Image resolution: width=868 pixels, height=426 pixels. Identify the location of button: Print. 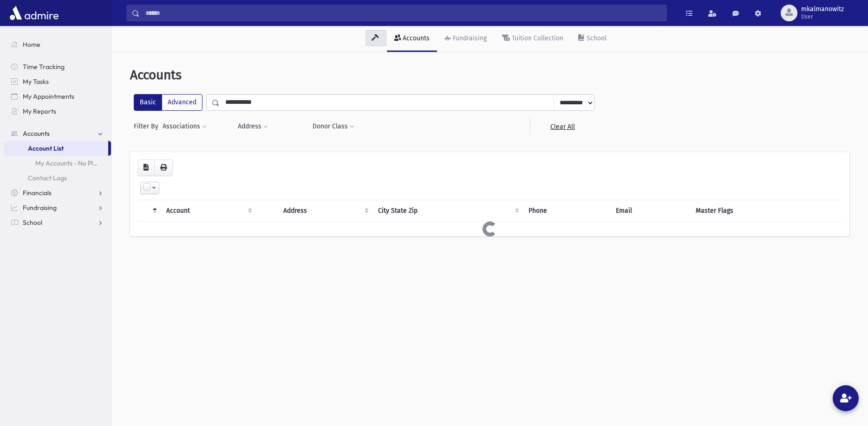
(164, 168).